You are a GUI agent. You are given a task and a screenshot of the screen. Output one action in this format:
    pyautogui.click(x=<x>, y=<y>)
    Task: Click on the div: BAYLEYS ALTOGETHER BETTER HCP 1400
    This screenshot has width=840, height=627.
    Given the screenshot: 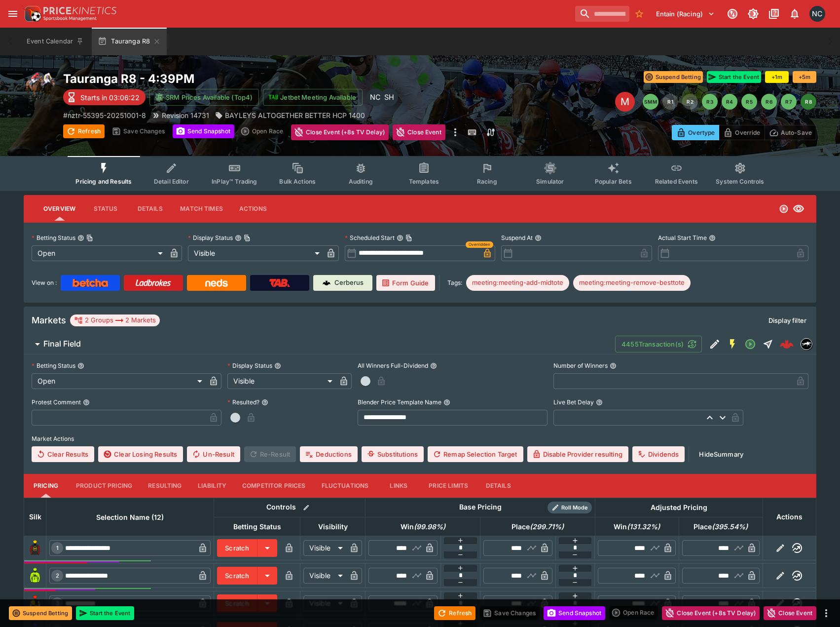 What is the action you would take?
    pyautogui.click(x=290, y=115)
    